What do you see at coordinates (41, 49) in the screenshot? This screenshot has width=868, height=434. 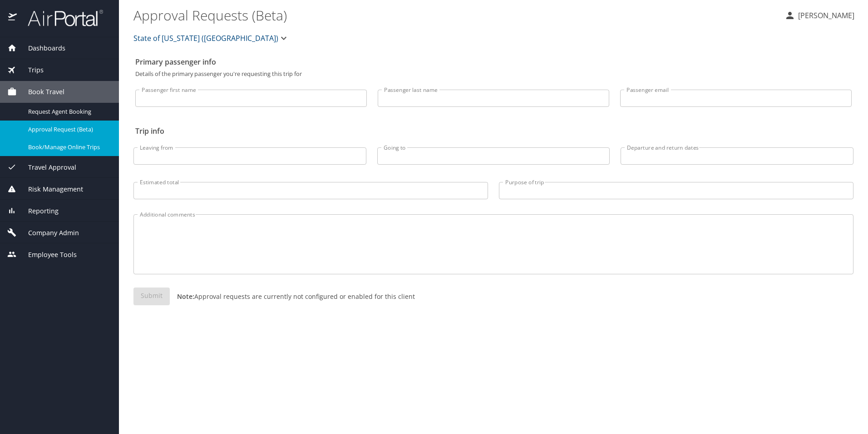 I see `span: Dashboards` at bounding box center [41, 49].